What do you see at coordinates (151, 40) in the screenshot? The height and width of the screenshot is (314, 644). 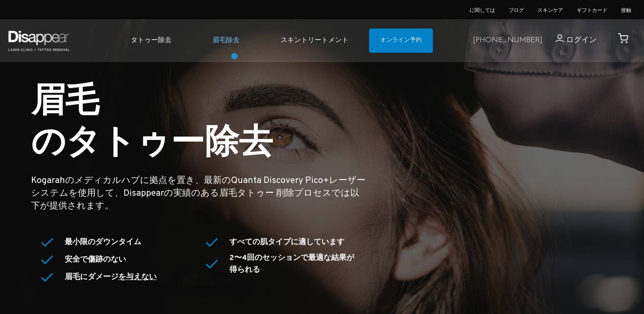 I see `a: タトゥー除去` at bounding box center [151, 40].